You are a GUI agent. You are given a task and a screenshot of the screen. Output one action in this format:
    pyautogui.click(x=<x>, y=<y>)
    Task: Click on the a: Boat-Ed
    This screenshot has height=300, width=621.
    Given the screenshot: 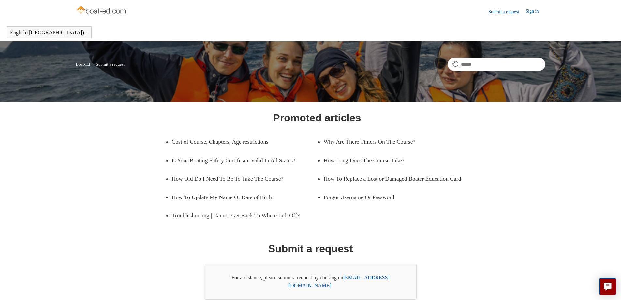 What is the action you would take?
    pyautogui.click(x=83, y=64)
    